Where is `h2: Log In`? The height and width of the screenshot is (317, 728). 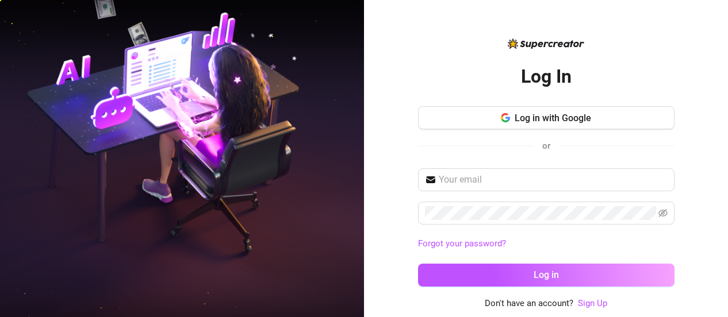
h2: Log In is located at coordinates (546, 76).